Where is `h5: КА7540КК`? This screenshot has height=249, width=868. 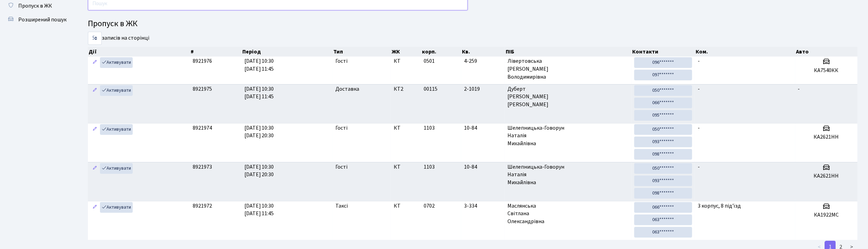
h5: КА7540КК is located at coordinates (826, 70).